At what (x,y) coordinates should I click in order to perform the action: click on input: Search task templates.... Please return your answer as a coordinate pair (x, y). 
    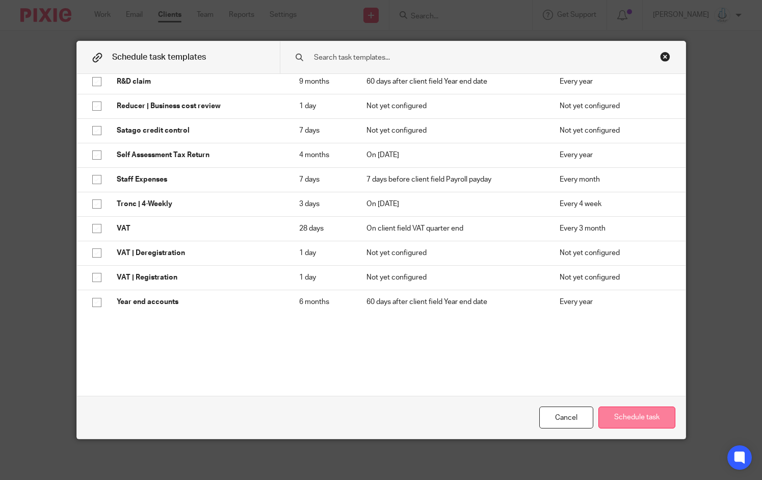
    Looking at the image, I should click on (469, 58).